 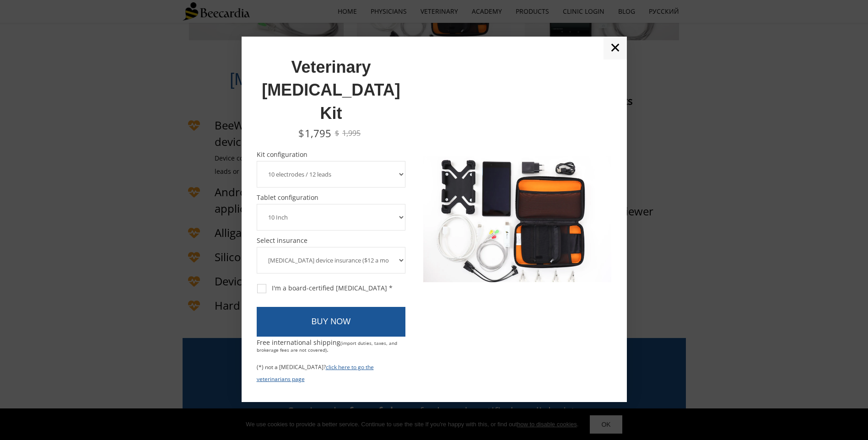 I want to click on span: (import duties, taxes, and brokerage fees are not covered), so click(x=327, y=347).